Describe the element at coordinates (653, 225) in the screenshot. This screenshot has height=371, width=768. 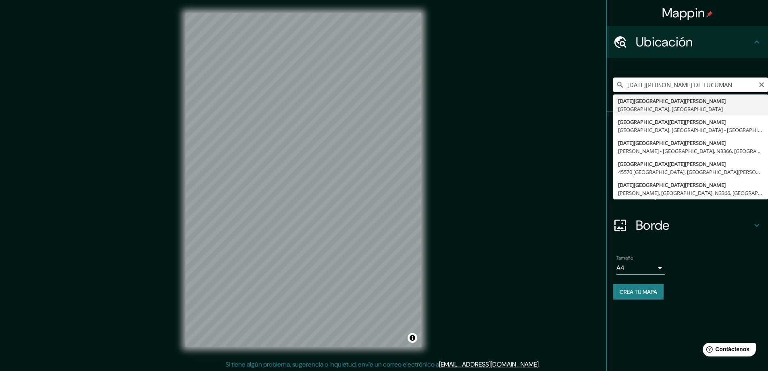
I see `font: Borde` at that location.